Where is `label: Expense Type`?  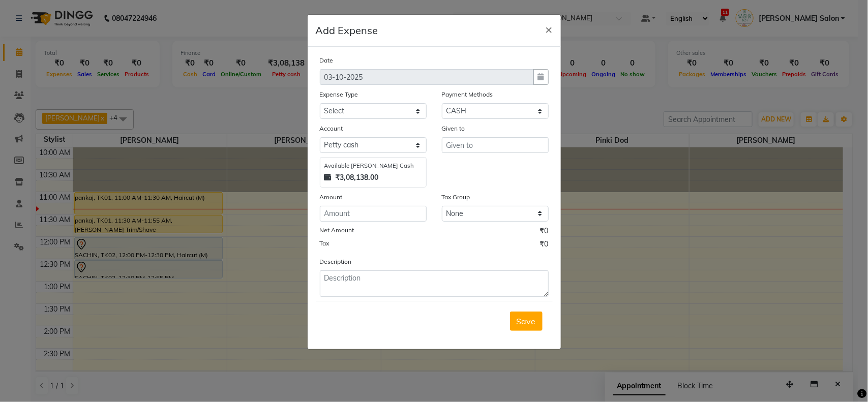
label: Expense Type is located at coordinates (339, 94).